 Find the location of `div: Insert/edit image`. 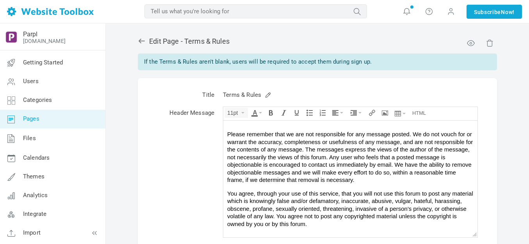

div: Insert/edit image is located at coordinates (385, 113).